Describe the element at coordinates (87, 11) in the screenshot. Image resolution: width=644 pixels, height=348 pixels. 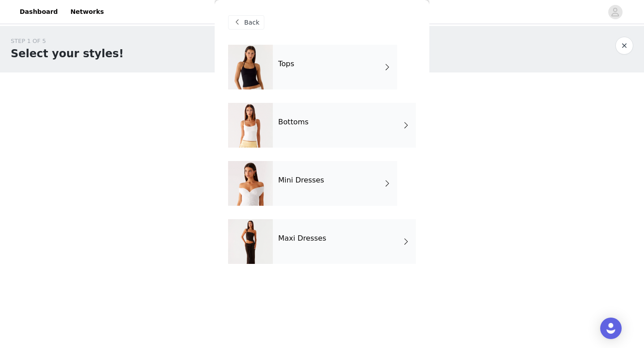
I see `a: Networks` at that location.